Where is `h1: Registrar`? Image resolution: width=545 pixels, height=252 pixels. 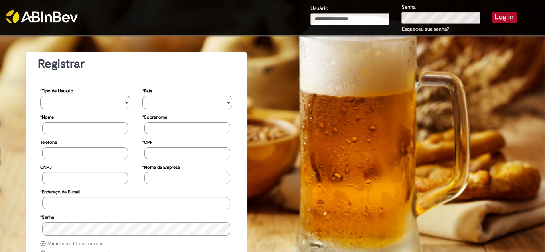 h1: Registrar is located at coordinates (136, 64).